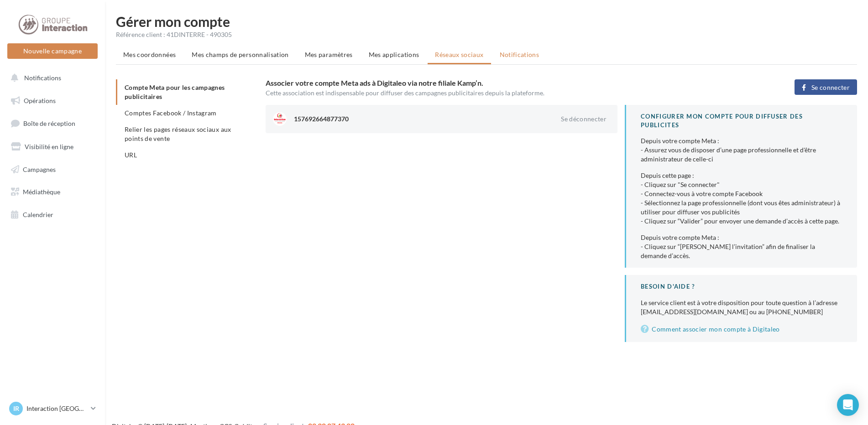  I want to click on div: CONFIGURER MON COMPTE POUR DIFFUSER DES PUBLICITES, so click(742, 121).